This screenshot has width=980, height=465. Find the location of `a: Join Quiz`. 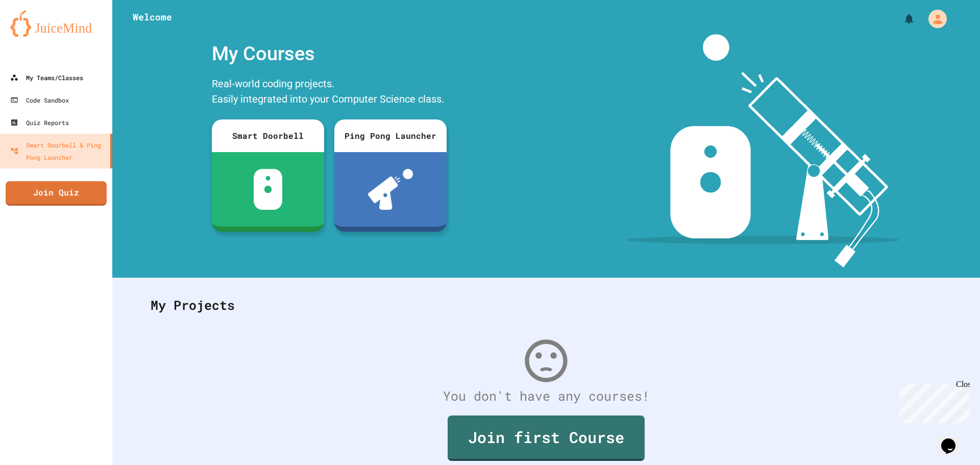

a: Join Quiz is located at coordinates (56, 193).